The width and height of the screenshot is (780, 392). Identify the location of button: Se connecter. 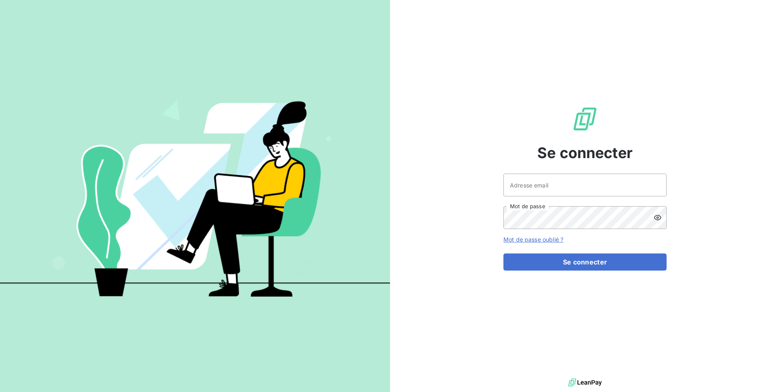
(585, 262).